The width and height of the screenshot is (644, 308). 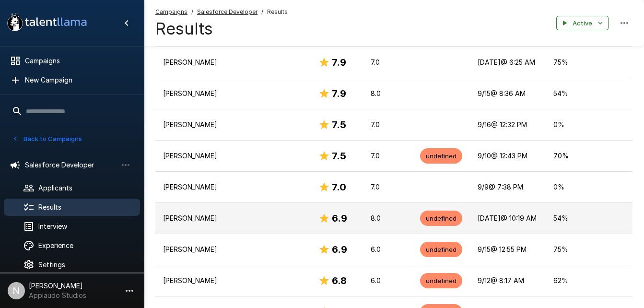 What do you see at coordinates (582, 23) in the screenshot?
I see `button: Active` at bounding box center [582, 23].